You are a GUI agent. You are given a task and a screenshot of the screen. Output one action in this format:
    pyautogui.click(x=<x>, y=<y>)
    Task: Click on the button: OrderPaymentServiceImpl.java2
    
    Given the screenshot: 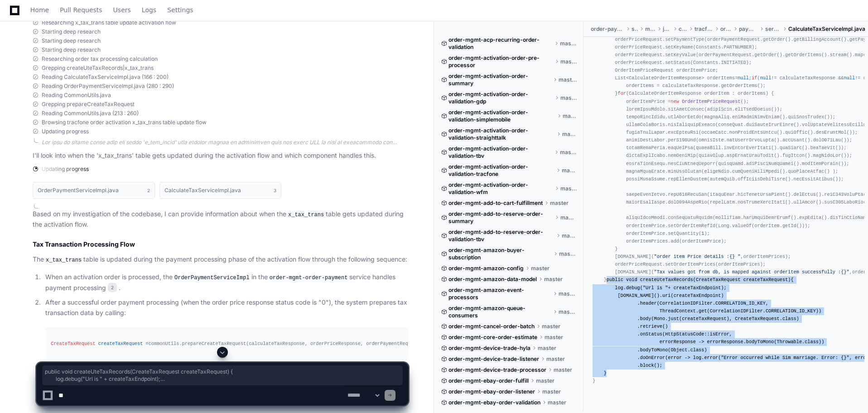 What is the action you would take?
    pyautogui.click(x=93, y=190)
    